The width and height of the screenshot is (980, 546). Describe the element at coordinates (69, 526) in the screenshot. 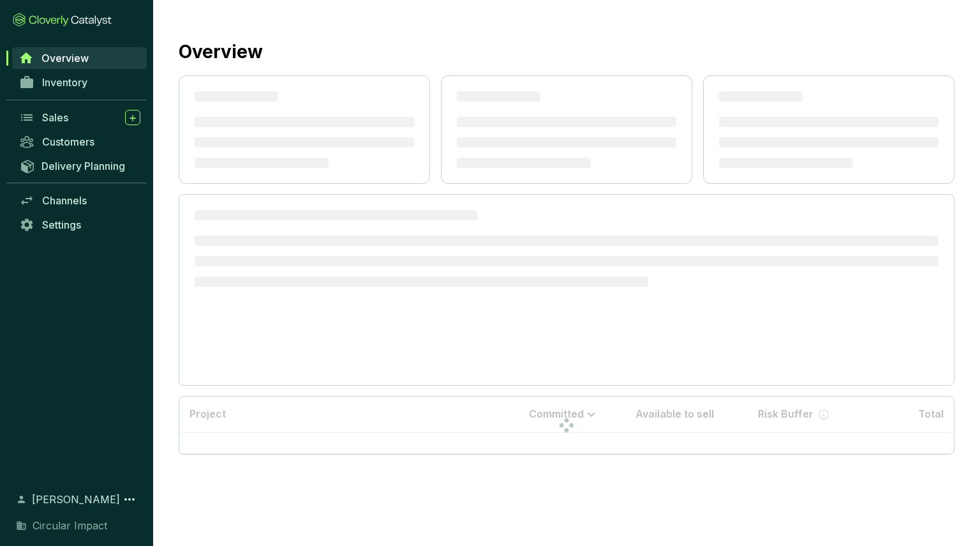

I see `span: Circular Impact` at that location.